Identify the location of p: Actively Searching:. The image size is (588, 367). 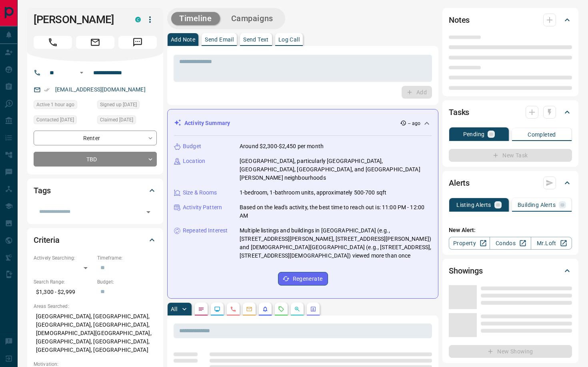
(63, 258).